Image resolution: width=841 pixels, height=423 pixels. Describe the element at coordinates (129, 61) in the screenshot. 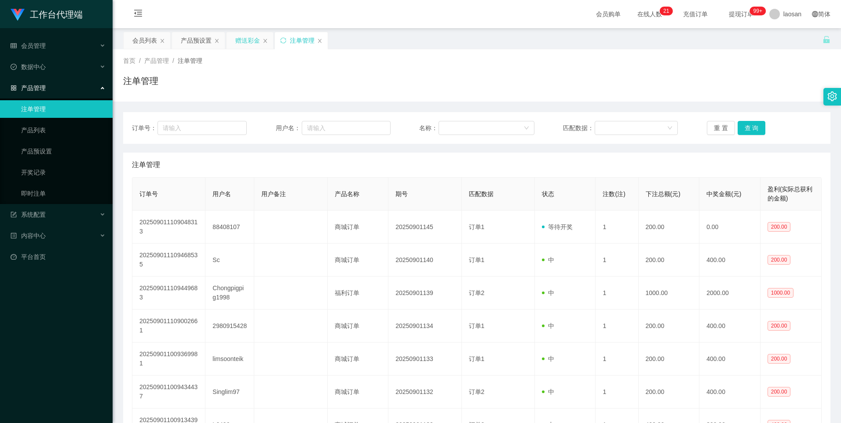

I see `span: 首页` at that location.